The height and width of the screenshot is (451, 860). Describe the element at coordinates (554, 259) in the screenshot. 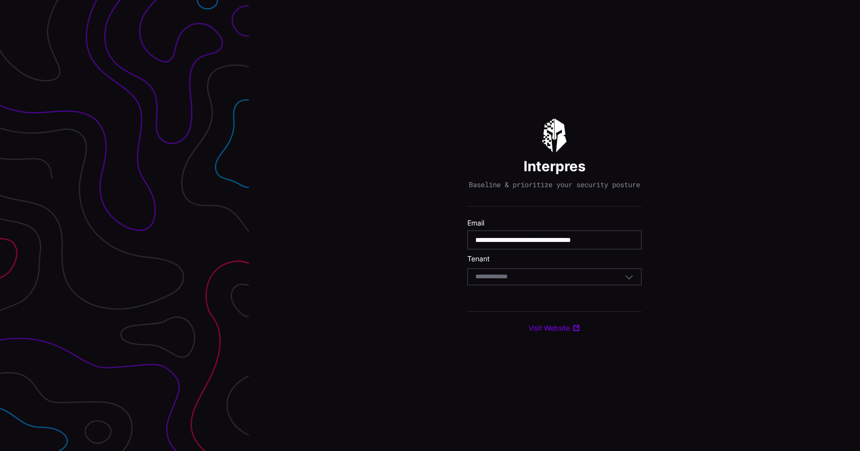

I see `label: Tenant` at that location.